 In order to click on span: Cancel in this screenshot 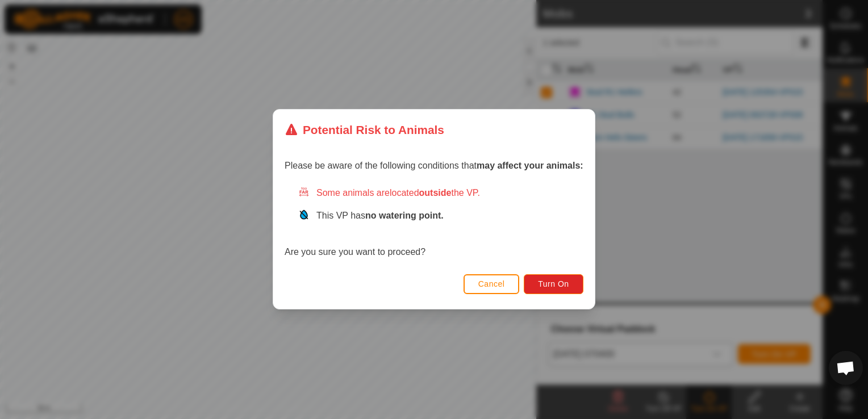, I will do `click(492, 285)`.